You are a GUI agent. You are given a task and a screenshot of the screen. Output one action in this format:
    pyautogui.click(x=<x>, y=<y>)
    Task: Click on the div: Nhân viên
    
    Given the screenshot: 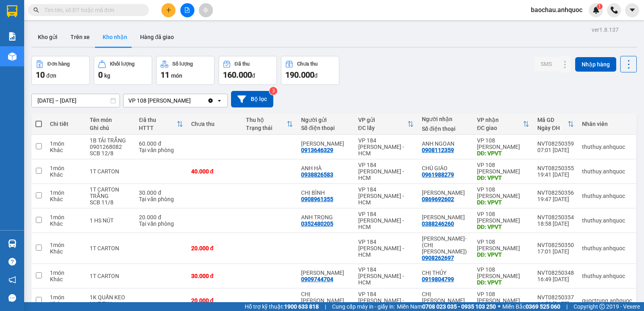 What is the action you would take?
    pyautogui.click(x=607, y=124)
    